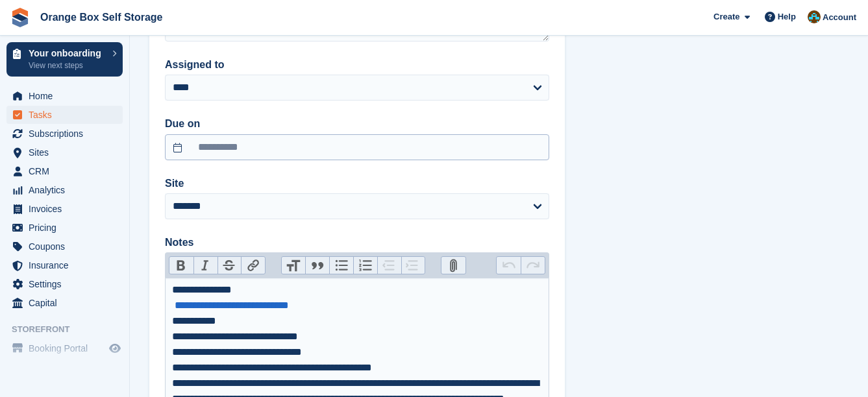  What do you see at coordinates (252, 265) in the screenshot?
I see `button: Link` at bounding box center [252, 265].